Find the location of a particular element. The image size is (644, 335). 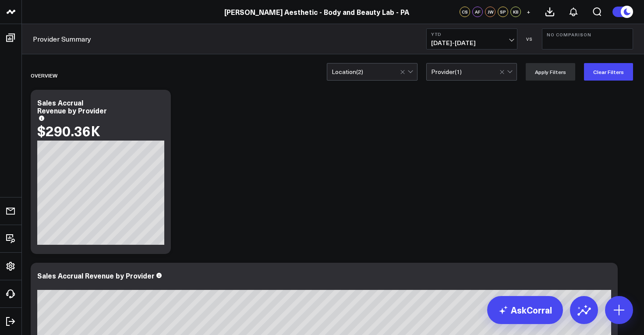

div: Location ( 2 ) is located at coordinates (347, 72).